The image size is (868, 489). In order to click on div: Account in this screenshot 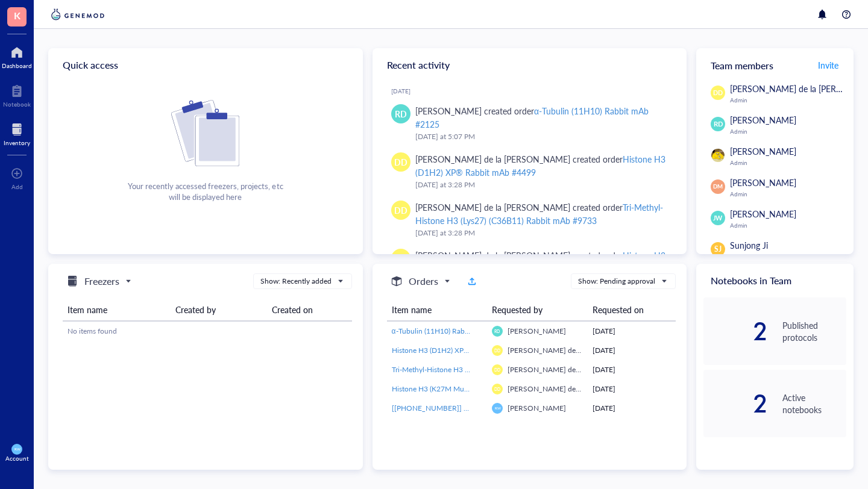, I will do `click(16, 458)`.